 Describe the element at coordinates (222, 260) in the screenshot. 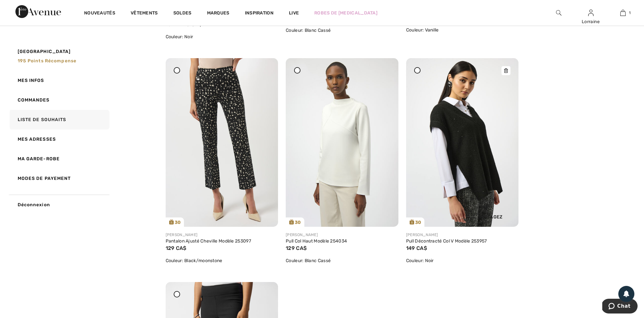

I see `div: Couleur: Black/moonstone` at that location.